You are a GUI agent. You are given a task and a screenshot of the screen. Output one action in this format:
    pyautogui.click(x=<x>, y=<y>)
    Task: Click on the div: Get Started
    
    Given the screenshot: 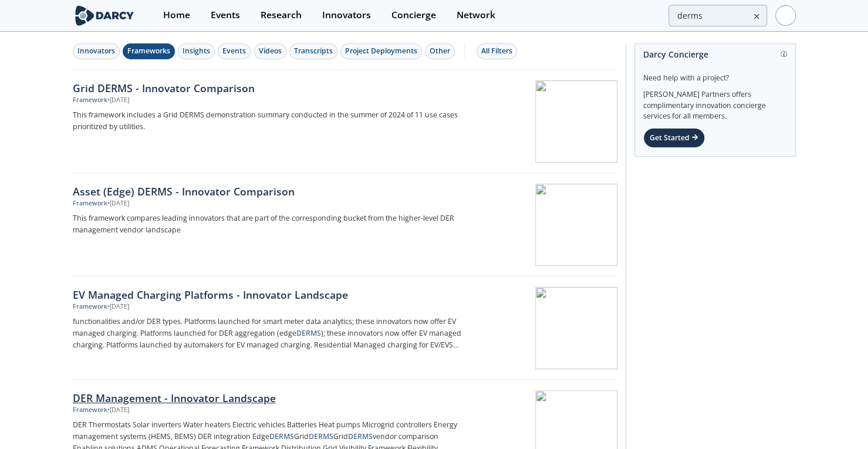 What is the action you would take?
    pyautogui.click(x=674, y=138)
    